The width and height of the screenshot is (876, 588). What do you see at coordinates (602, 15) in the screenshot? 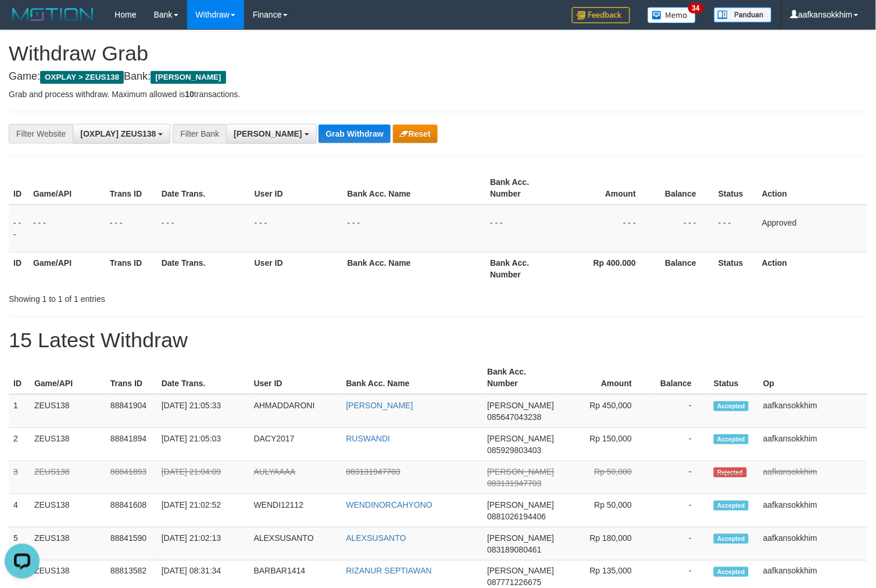
I see `img: Feedback.jpg` at bounding box center [602, 15].